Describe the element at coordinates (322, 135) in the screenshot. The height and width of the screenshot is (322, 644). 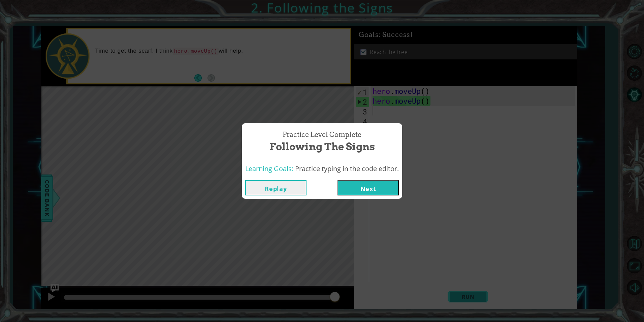
I see `span: Practice Level Complete` at that location.